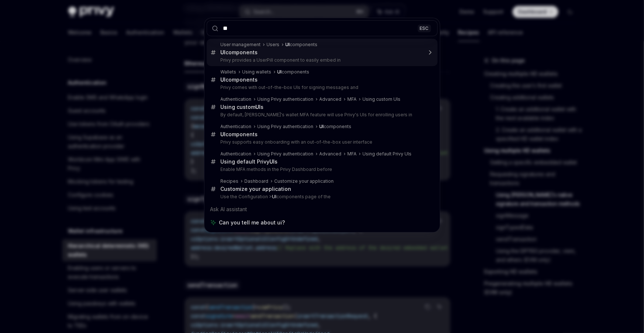 This screenshot has width=644, height=333. Describe the element at coordinates (321, 60) in the screenshot. I see `p: Privy provides a UserPill component to easily embed in` at that location.